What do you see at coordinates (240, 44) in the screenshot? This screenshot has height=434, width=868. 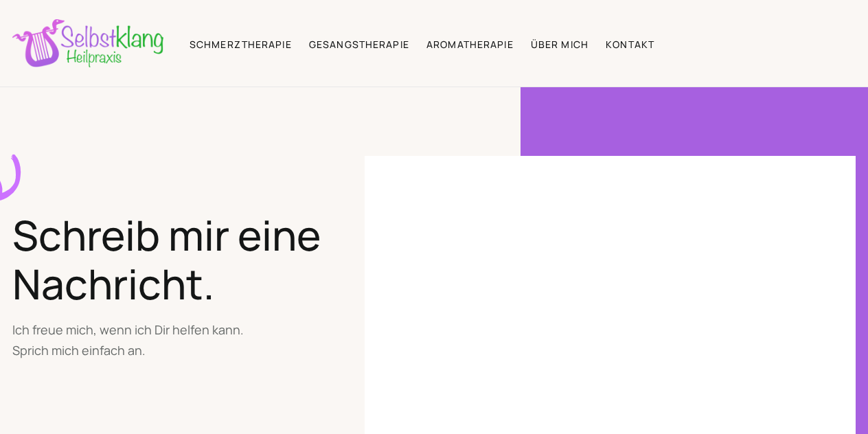 I see `a: Schmerztherapie` at bounding box center [240, 44].